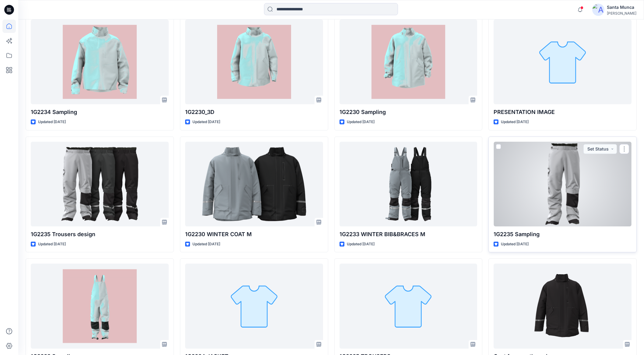  Describe the element at coordinates (563, 307) in the screenshot. I see `a: Coat for questionnaire` at that location.